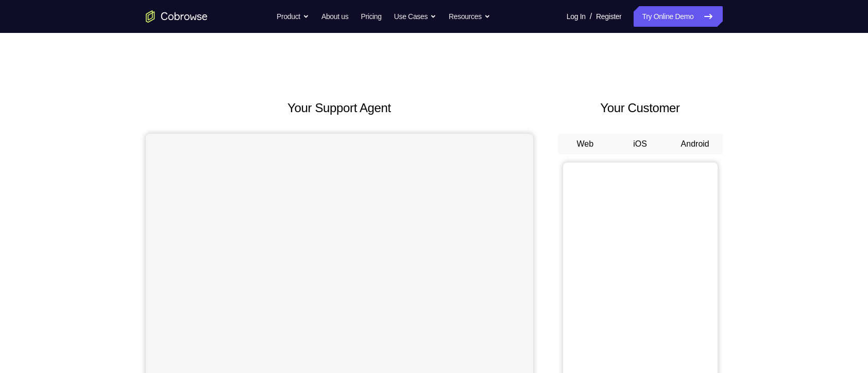  Describe the element at coordinates (293, 17) in the screenshot. I see `button: Product` at that location.